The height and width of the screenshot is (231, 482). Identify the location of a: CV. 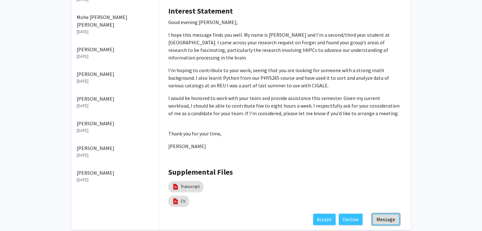
(183, 201).